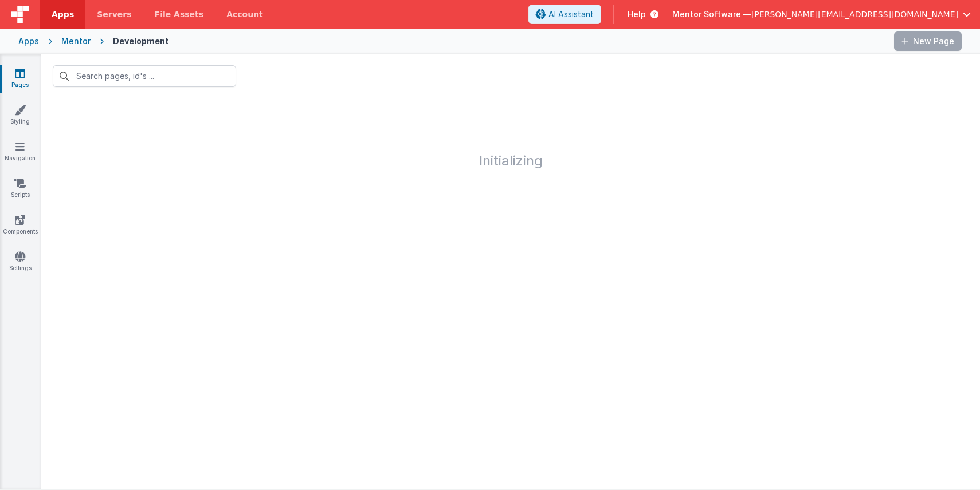 The image size is (980, 490). What do you see at coordinates (564, 15) in the screenshot?
I see `button: AI Assistant` at bounding box center [564, 15].